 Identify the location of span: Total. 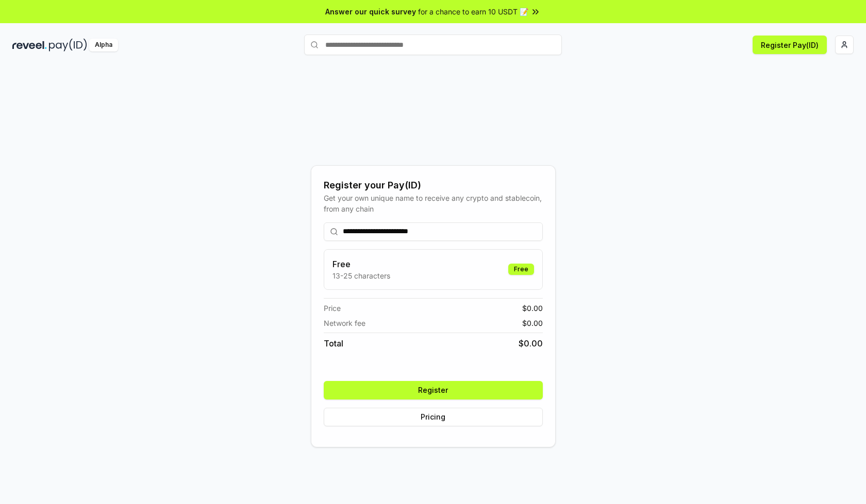
(334, 344).